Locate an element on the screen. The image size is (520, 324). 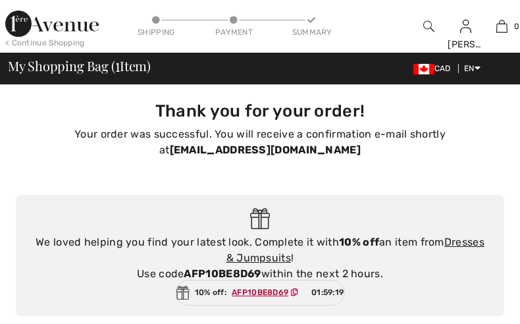
span: EN is located at coordinates (472, 69).